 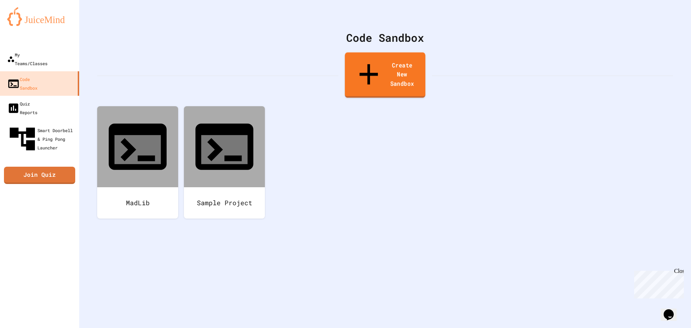 I want to click on div: Smart Doorbell & Ping Pong Launcher, so click(x=42, y=139).